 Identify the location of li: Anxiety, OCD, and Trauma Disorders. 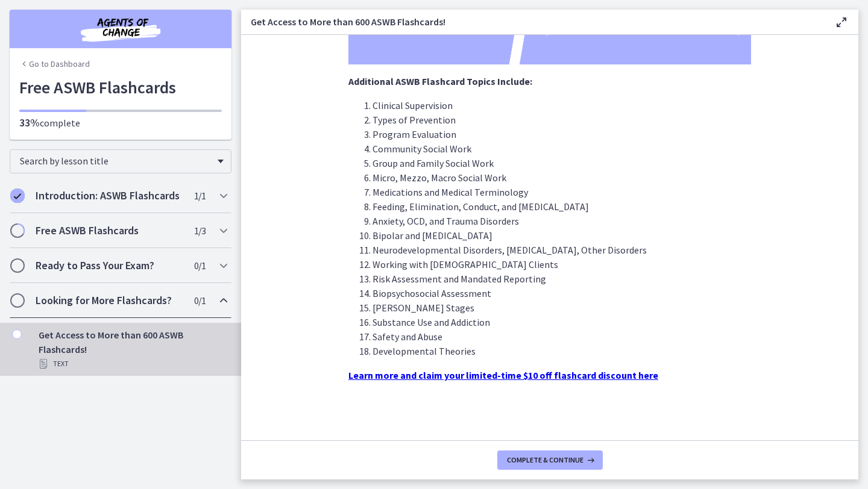
(562, 221).